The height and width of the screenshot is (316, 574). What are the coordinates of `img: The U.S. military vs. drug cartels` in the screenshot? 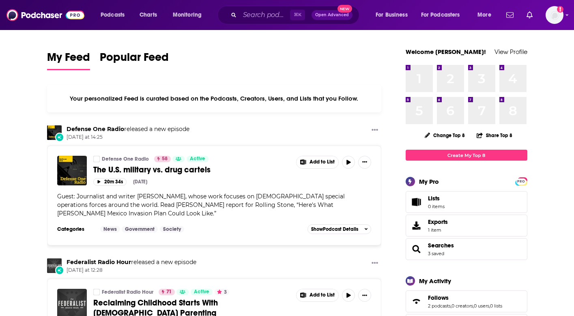 It's located at (72, 170).